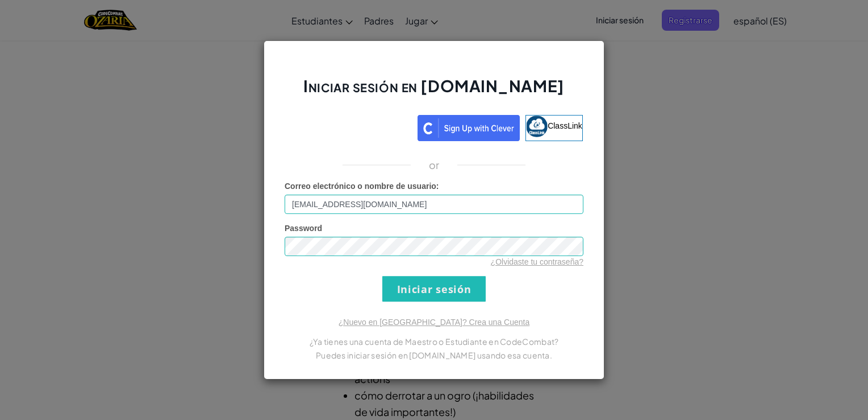  What do you see at coordinates (469, 128) in the screenshot?
I see `img: clever_sso_button@2x.png` at bounding box center [469, 128].